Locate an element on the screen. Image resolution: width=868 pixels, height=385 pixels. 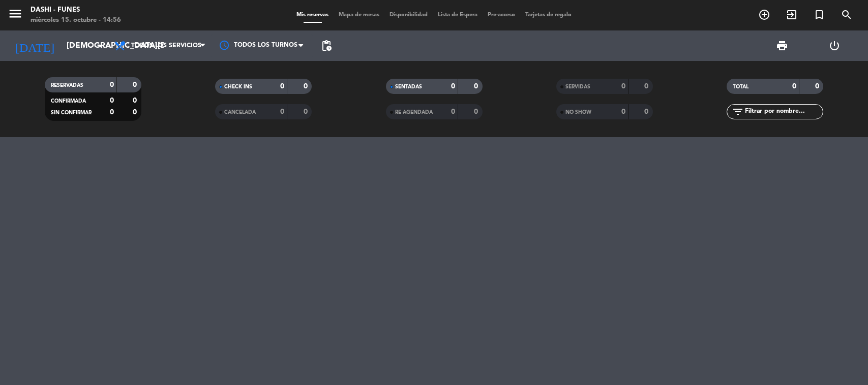
span: Todos los servicios is located at coordinates (166, 46).